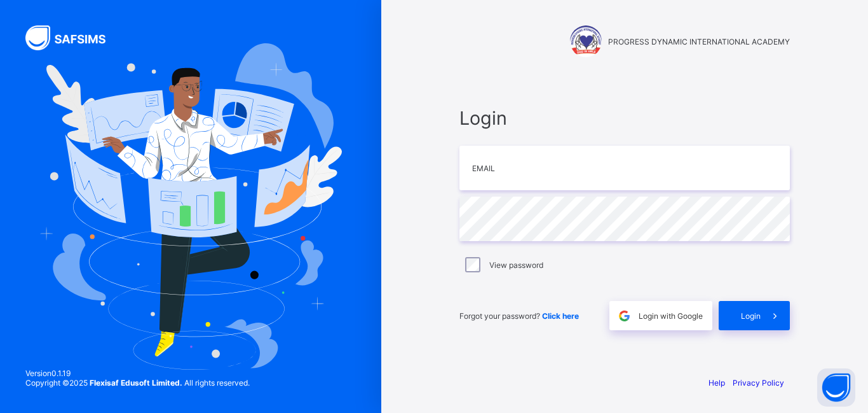 The image size is (868, 413). What do you see at coordinates (717, 382) in the screenshot?
I see `a: Help` at bounding box center [717, 382].